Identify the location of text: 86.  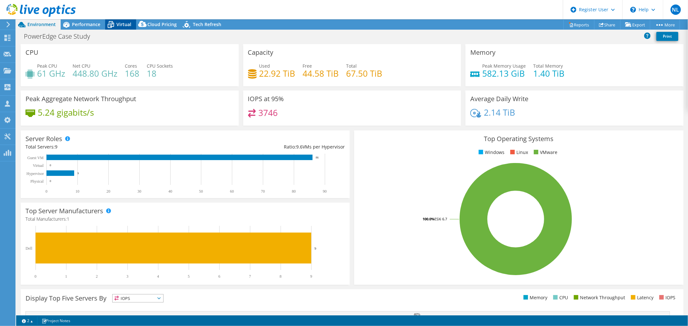
(317, 158).